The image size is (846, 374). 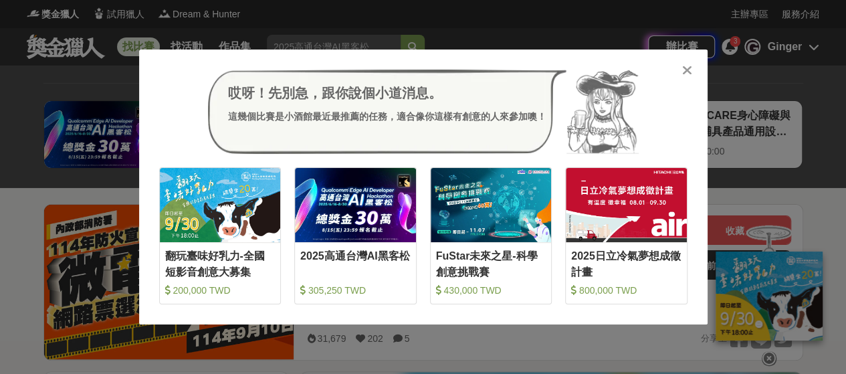 What do you see at coordinates (626, 263) in the screenshot?
I see `div: 2025日立冷氣夢想成徵計畫` at bounding box center [626, 263].